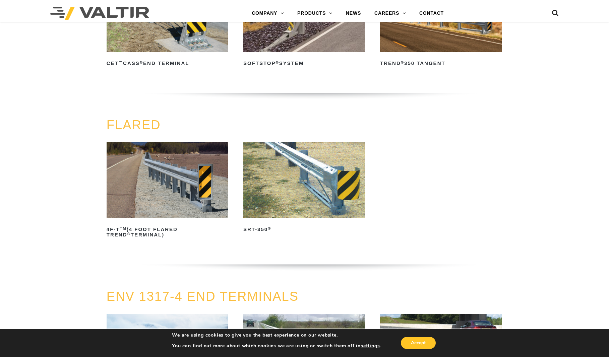 The image size is (609, 357). Describe the element at coordinates (304, 63) in the screenshot. I see `h2: SoftStop System` at that location.